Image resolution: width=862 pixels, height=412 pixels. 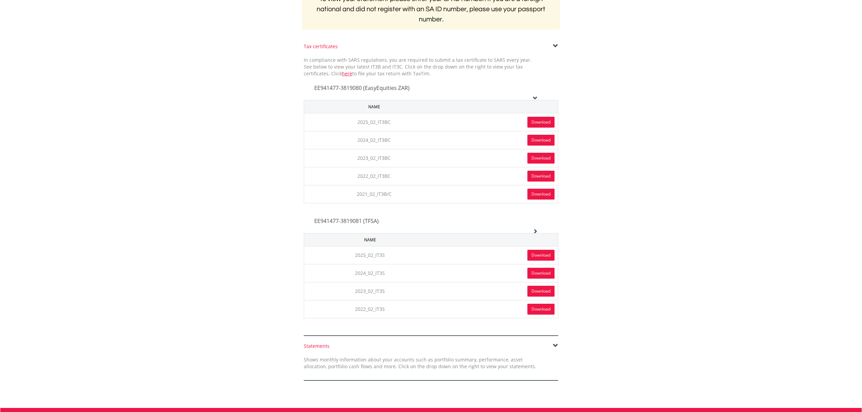 What do you see at coordinates (370, 309) in the screenshot?
I see `td: 2022_02_IT3S` at bounding box center [370, 309].